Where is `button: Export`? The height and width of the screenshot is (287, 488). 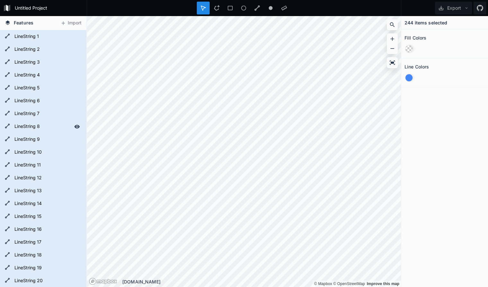
button: Export is located at coordinates (453, 8).